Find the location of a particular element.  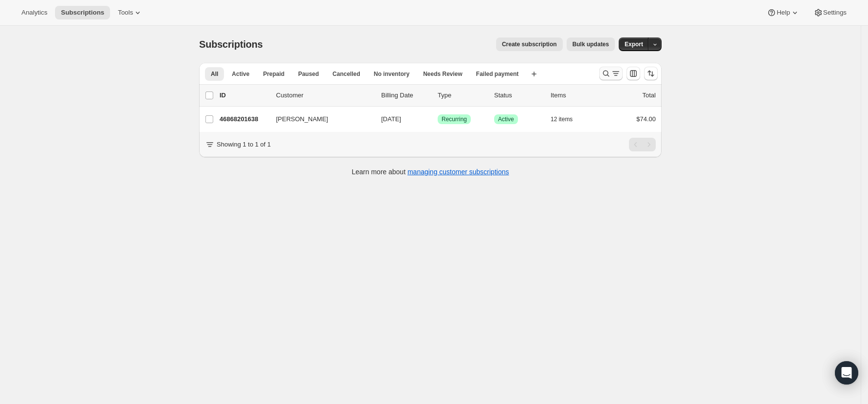

span: Help is located at coordinates (783, 13).